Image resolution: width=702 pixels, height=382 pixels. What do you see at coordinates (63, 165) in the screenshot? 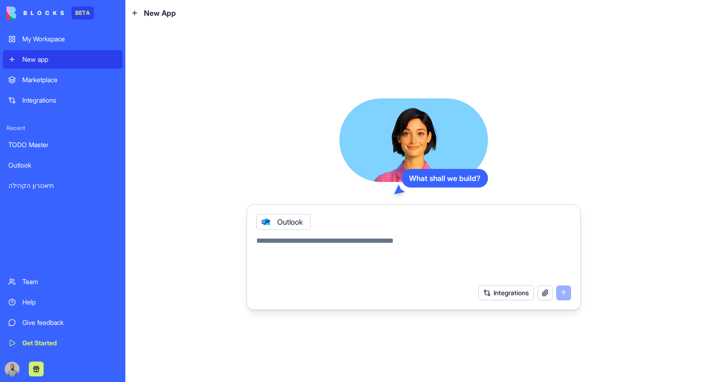
I see `a: Outlook` at bounding box center [63, 165].